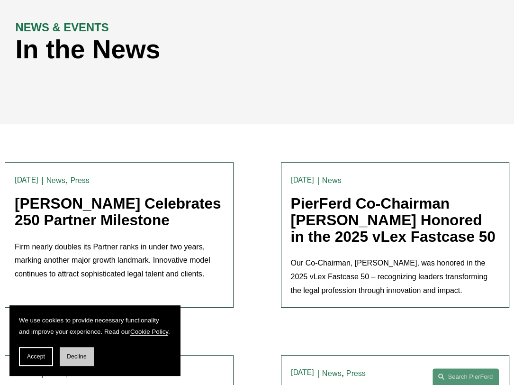 The width and height of the screenshot is (514, 385). What do you see at coordinates (77, 356) in the screenshot?
I see `button: Decline` at bounding box center [77, 356].